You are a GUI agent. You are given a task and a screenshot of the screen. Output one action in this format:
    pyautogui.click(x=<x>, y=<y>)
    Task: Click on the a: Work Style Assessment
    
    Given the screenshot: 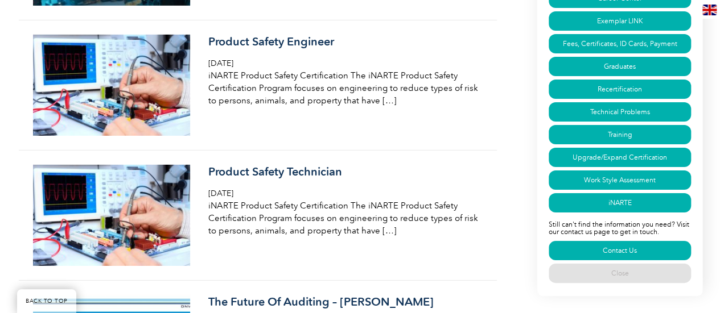 What is the action you would take?
    pyautogui.click(x=620, y=180)
    